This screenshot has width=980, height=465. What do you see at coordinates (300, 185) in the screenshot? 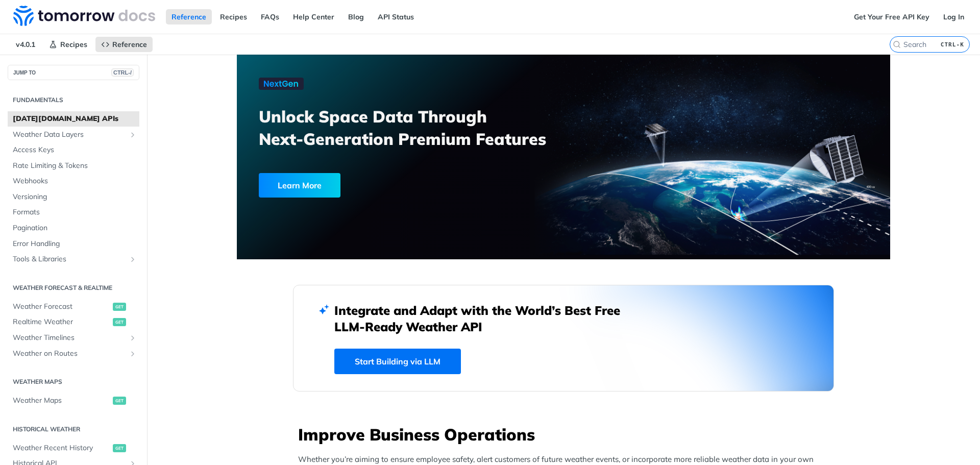
I see `div: Learn More` at bounding box center [300, 185].